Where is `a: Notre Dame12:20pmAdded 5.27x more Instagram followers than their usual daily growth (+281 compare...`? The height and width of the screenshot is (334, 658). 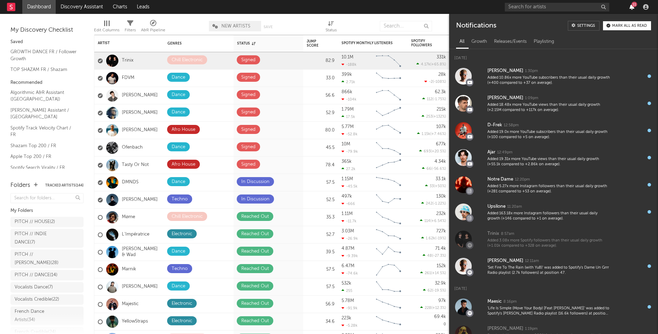 a: Notre Dame12:20pmAdded 5.27x more Instagram followers than their usual daily growth (+281 compare... is located at coordinates (553, 185).